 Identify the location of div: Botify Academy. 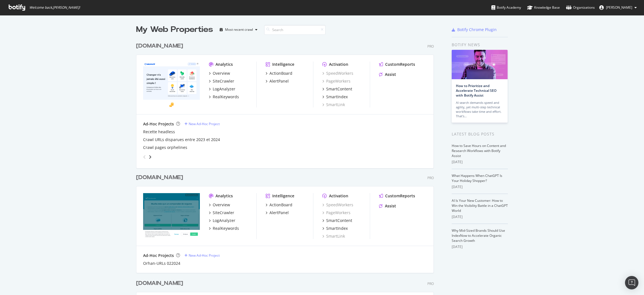
(506, 7).